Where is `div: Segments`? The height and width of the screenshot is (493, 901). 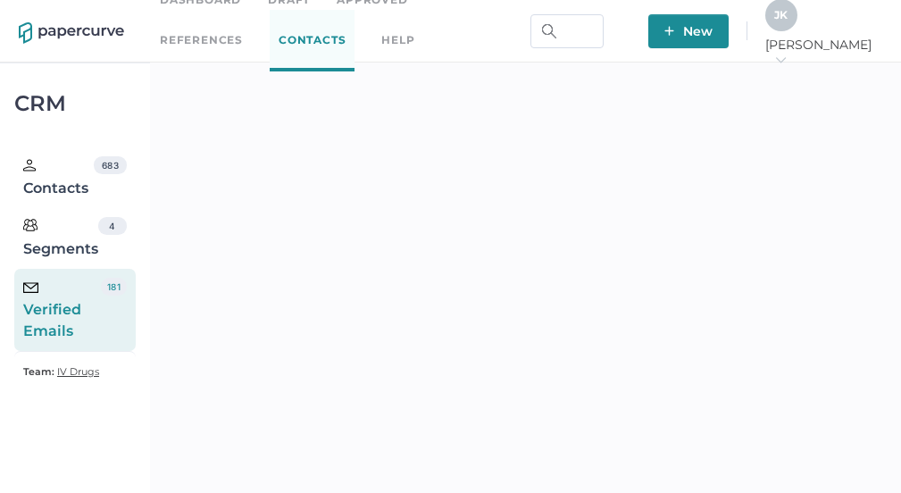
div: Segments is located at coordinates (61, 238).